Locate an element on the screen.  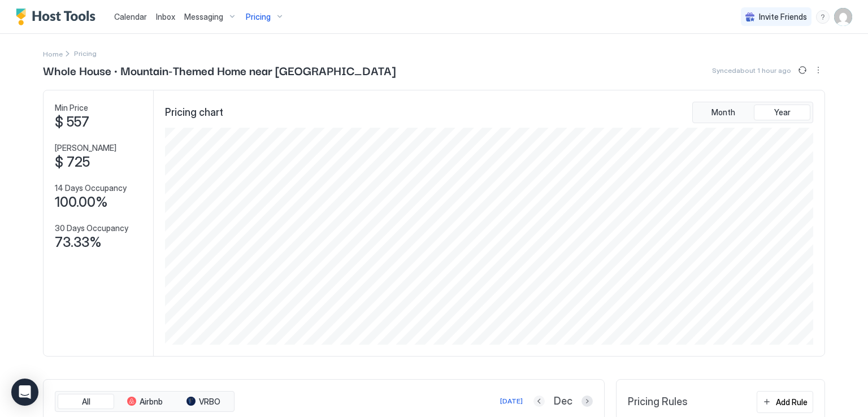
button: Sync prices is located at coordinates (802, 70).